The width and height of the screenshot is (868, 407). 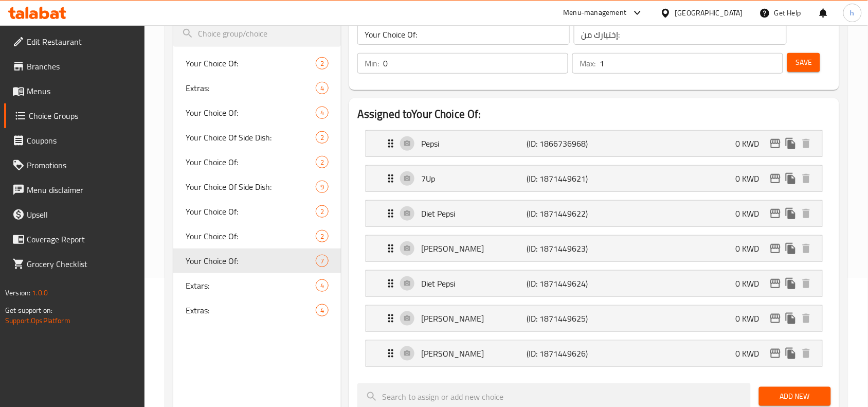 I want to click on span: Promotions, so click(x=82, y=165).